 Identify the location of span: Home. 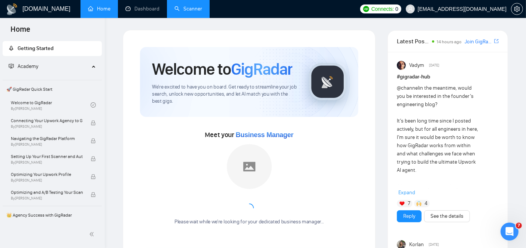
(20, 32).